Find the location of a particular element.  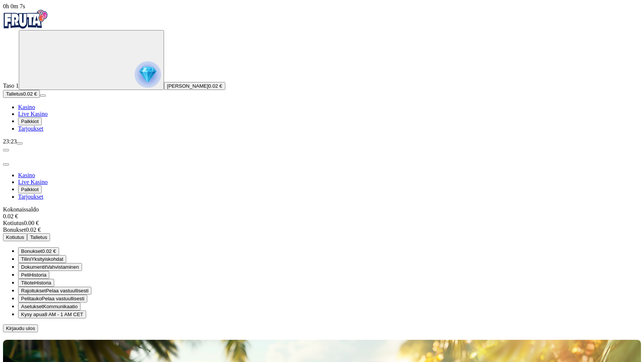

span: Rajoitukset is located at coordinates (33, 290).